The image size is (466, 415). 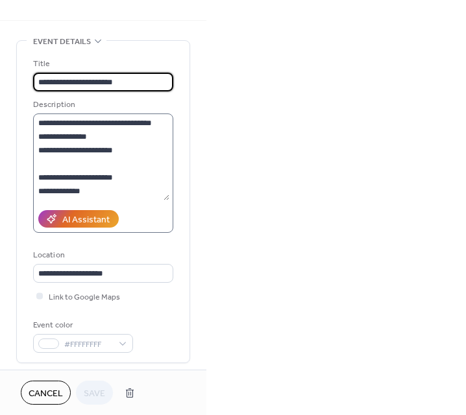 What do you see at coordinates (86, 220) in the screenshot?
I see `div: AI Assistant` at bounding box center [86, 220].